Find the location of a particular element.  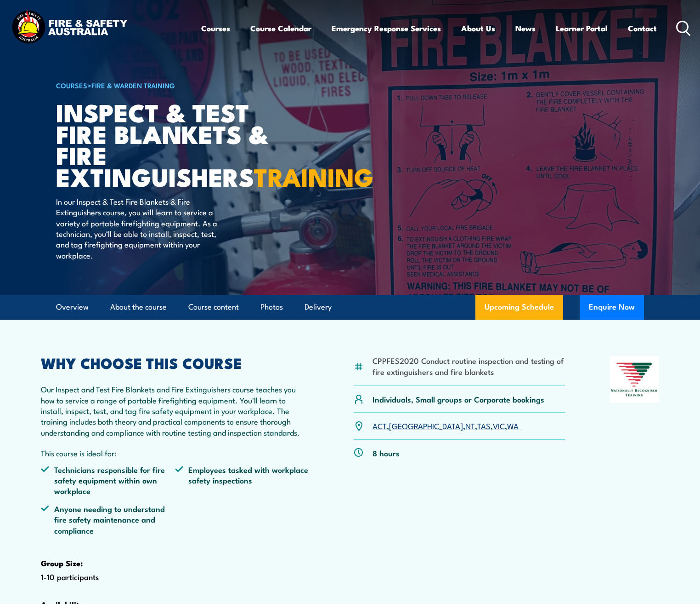

p: 8 hours is located at coordinates (386, 453).